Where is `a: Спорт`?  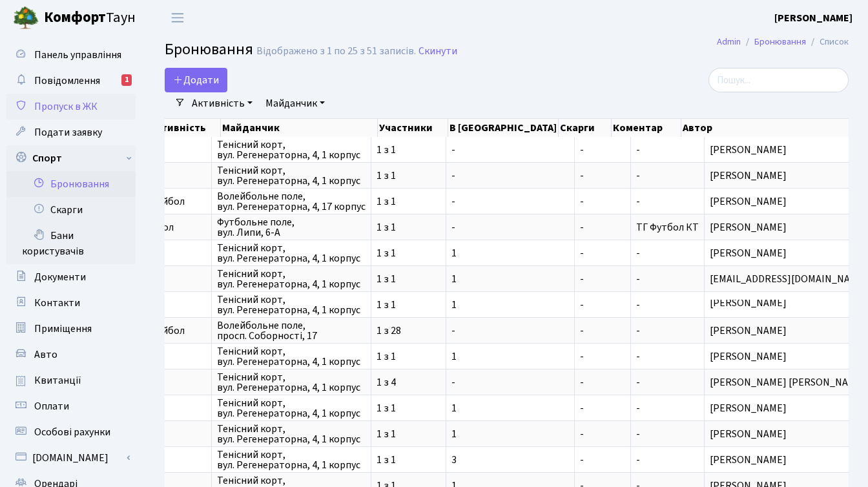
a: Спорт is located at coordinates (71, 159).